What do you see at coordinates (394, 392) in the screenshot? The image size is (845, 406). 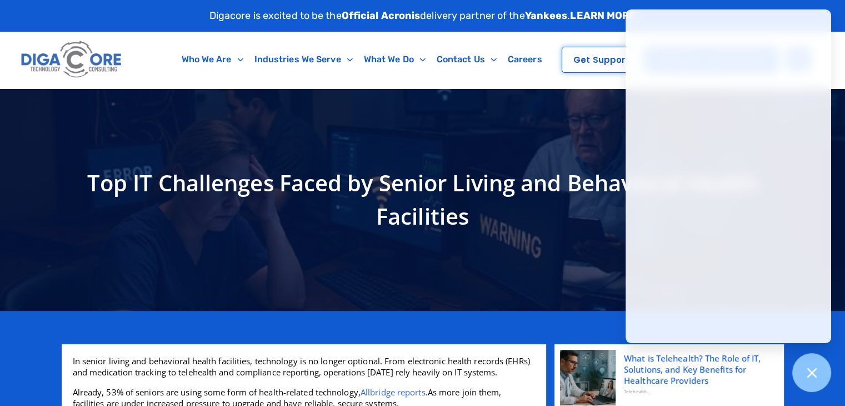 I see `a: Allbridge reports.` at bounding box center [394, 392].